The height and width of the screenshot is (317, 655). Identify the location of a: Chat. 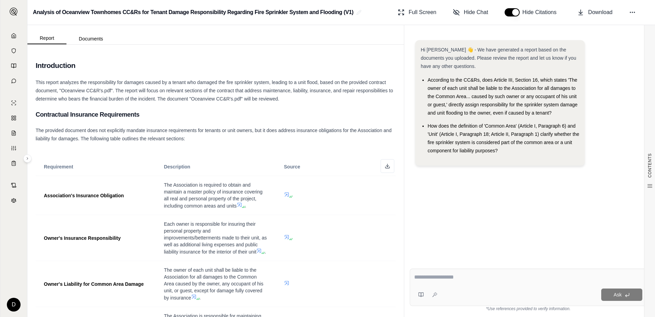
(14, 81).